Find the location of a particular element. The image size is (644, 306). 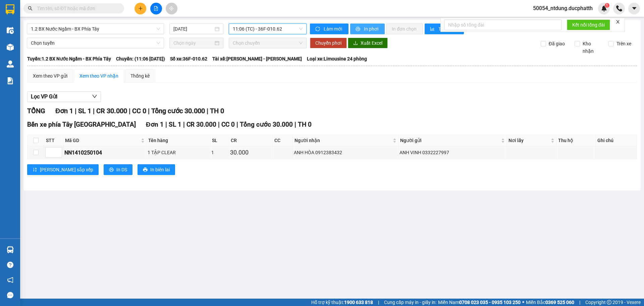

button: file-add is located at coordinates (156, 9).